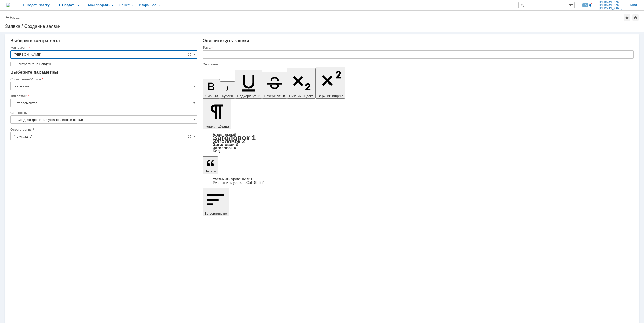  I want to click on div: Заявка / Создание заявки, so click(322, 26).